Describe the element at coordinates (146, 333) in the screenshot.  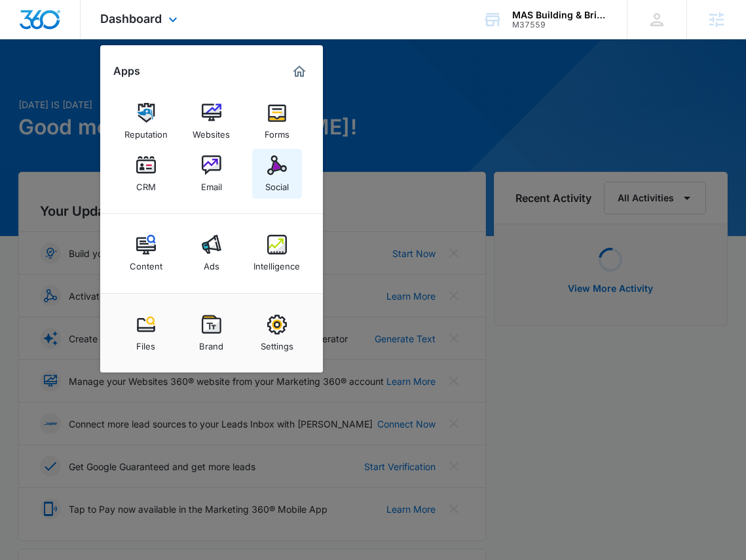
I see `a: Files` at that location.